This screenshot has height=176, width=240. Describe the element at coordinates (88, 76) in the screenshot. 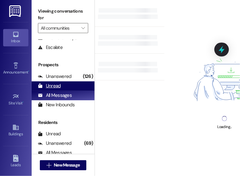

I see `div: (126)` at that location.